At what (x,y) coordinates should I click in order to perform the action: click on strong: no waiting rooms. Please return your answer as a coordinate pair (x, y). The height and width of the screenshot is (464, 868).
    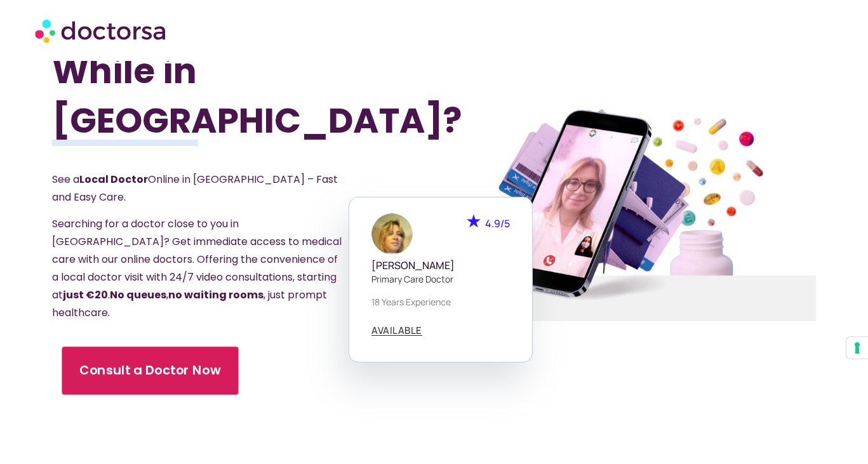
    Looking at the image, I should click on (216, 294).